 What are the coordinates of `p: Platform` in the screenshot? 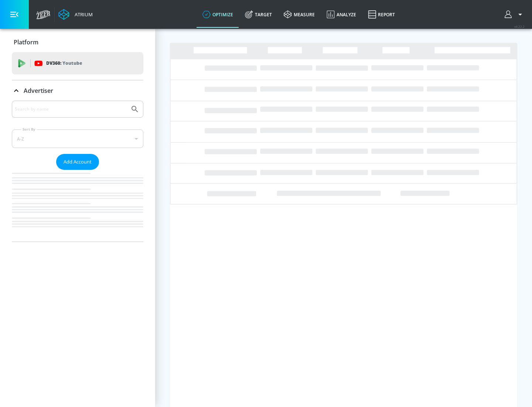 It's located at (26, 42).